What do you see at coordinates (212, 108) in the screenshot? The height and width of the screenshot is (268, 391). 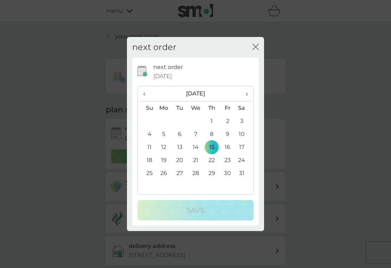 I see `th: Th` at bounding box center [212, 108].